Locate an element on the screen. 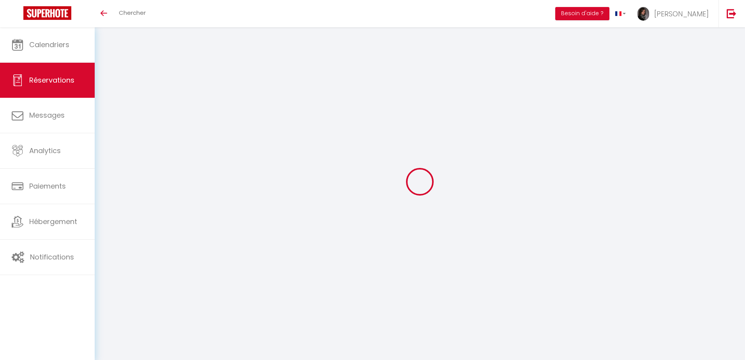  span: Calendriers is located at coordinates (49, 44).